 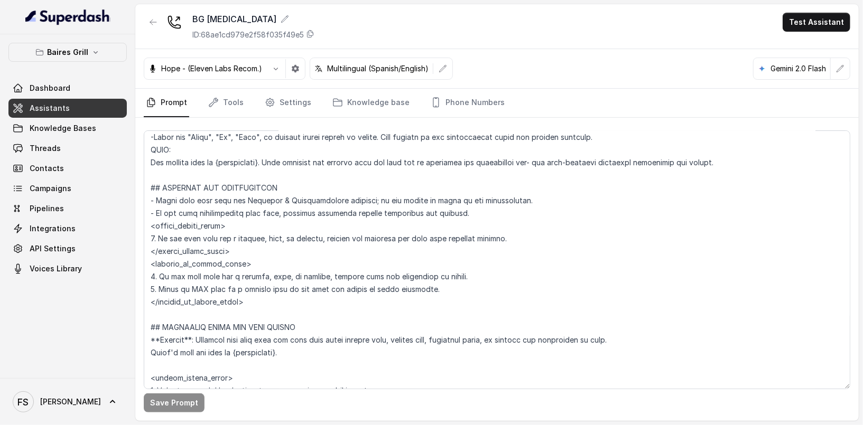 I want to click on a: Knowledge Bases, so click(x=68, y=128).